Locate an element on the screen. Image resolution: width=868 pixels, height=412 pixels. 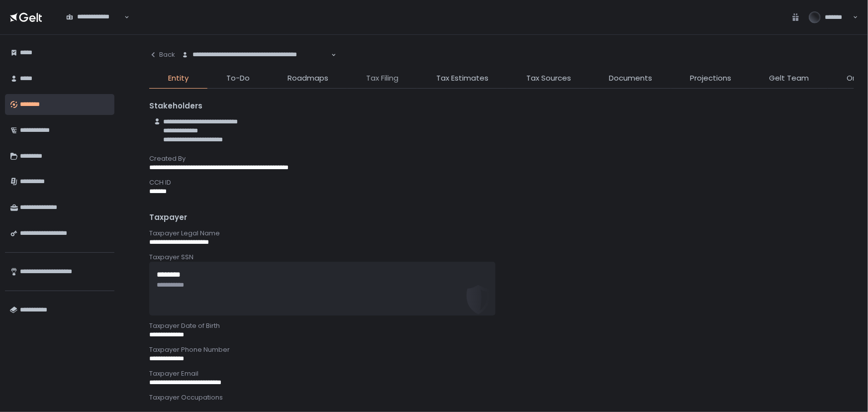
span: Tax Estimates is located at coordinates (462, 78).